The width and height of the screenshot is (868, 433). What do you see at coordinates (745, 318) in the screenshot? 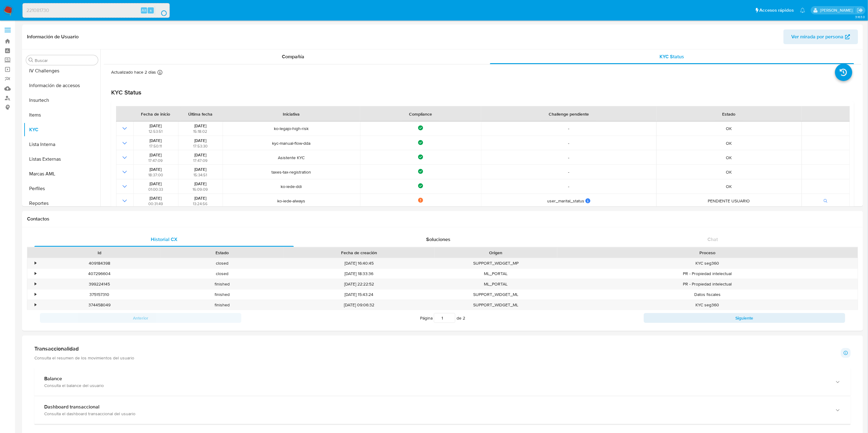
I see `button: Siguiente` at bounding box center [745, 318].